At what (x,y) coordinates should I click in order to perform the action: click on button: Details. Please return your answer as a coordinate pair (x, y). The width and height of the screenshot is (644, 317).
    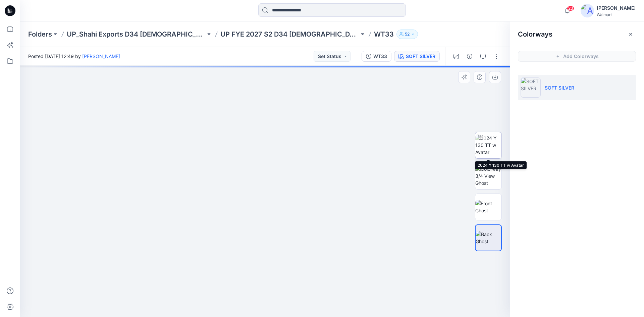
    Looking at the image, I should click on (469, 56).